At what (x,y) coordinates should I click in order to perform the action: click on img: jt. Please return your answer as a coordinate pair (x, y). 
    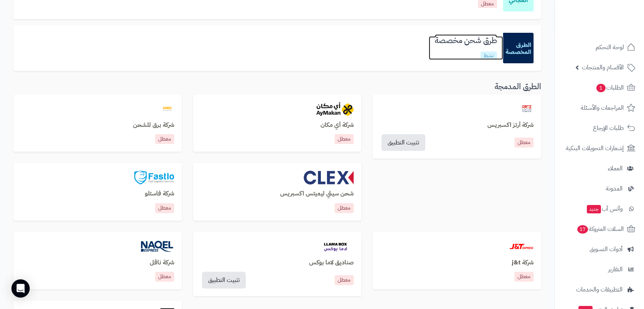
    Looking at the image, I should click on (521, 247).